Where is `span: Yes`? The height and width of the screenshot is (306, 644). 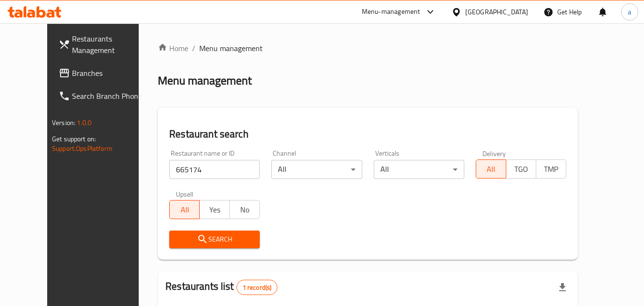
span: Yes is located at coordinates (215, 210).